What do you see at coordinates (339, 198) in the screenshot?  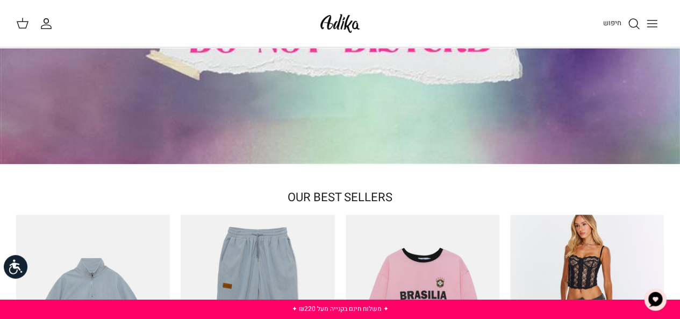 I see `span: OUR BEST SELLERS` at bounding box center [339, 198].